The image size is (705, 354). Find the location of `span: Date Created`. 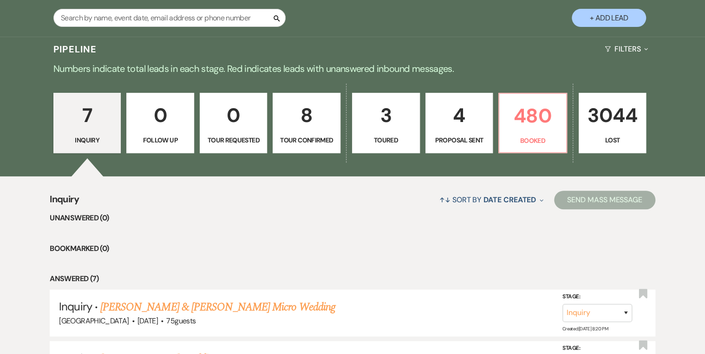

span: Date Created is located at coordinates (510, 200).